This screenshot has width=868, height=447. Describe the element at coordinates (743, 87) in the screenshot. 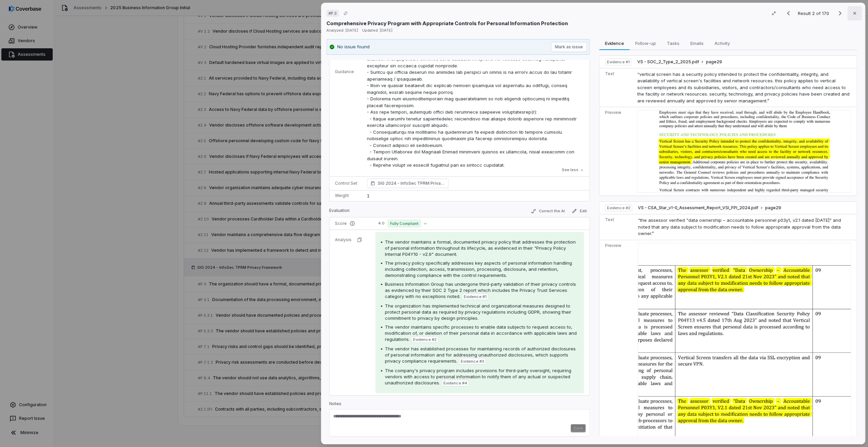

I see `span: “vertical screen has a security policy intended to protect the confidentiality, integrity, and av...` at that location.